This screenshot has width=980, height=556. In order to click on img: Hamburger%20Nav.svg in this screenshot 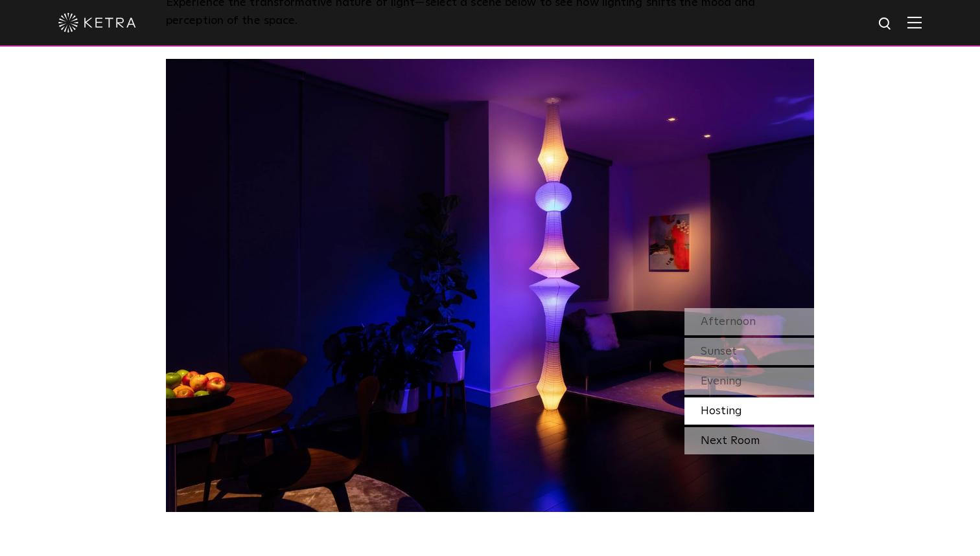, I will do `click(914, 22)`.